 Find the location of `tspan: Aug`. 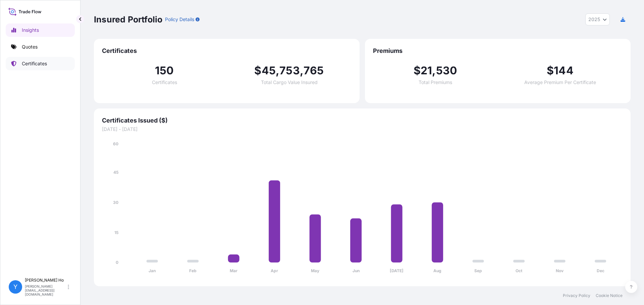

tspan: Aug is located at coordinates (438, 271).